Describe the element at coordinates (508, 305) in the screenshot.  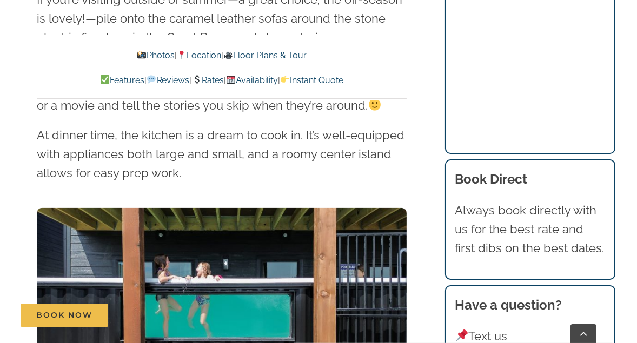
I see `strong: Have a question?` at that location.